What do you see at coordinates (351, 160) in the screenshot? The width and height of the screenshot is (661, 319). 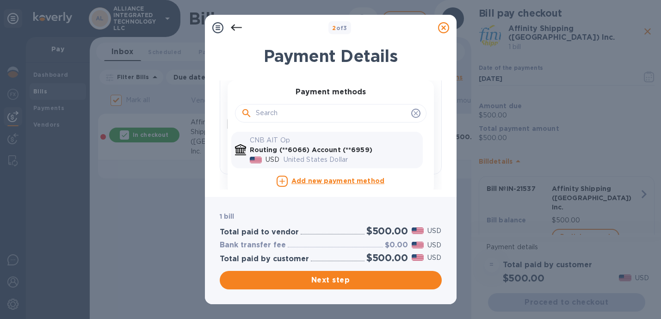 I see `p: United States Dollar` at bounding box center [351, 160].